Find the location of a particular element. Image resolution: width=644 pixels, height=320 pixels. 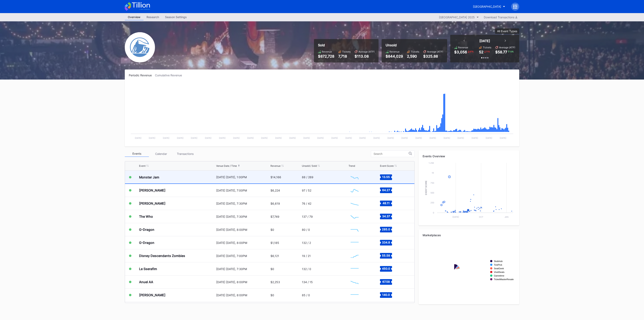

div: All Event Types is located at coordinates (507, 31).